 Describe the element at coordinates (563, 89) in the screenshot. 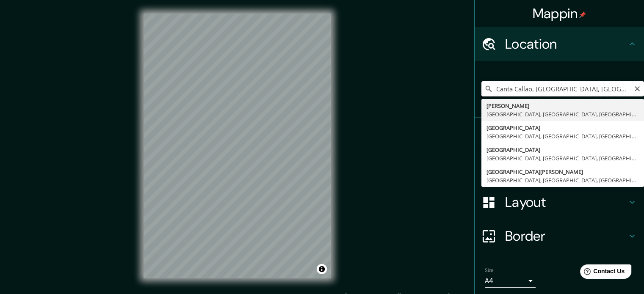

I see `input: Pick your city or area` at that location.